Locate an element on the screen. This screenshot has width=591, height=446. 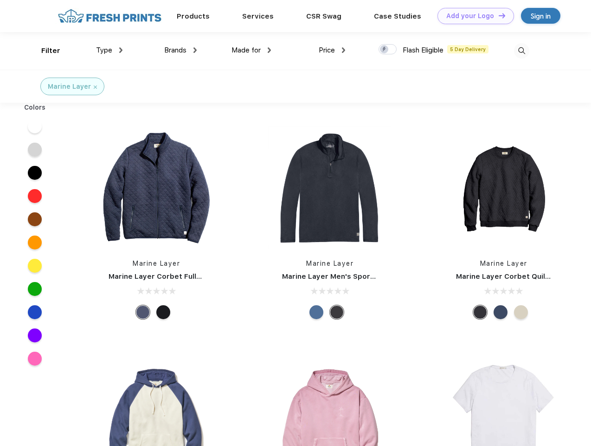
span: Type is located at coordinates (104, 50).